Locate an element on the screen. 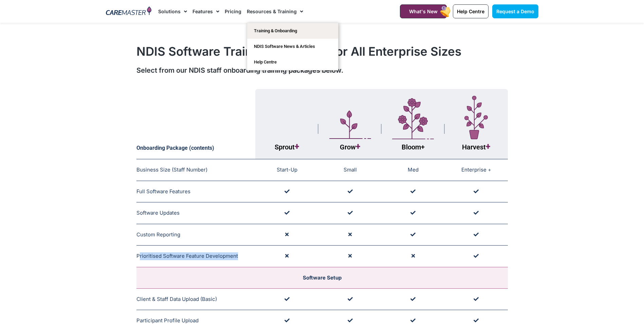  td: Start-Up is located at coordinates (287, 170).